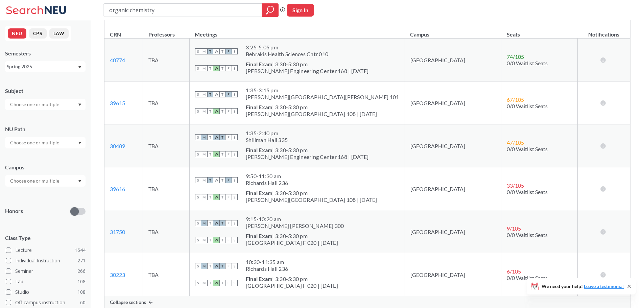 The width and height of the screenshot is (644, 308). Describe the element at coordinates (42, 67) in the screenshot. I see `div: Spring 2025` at that location.